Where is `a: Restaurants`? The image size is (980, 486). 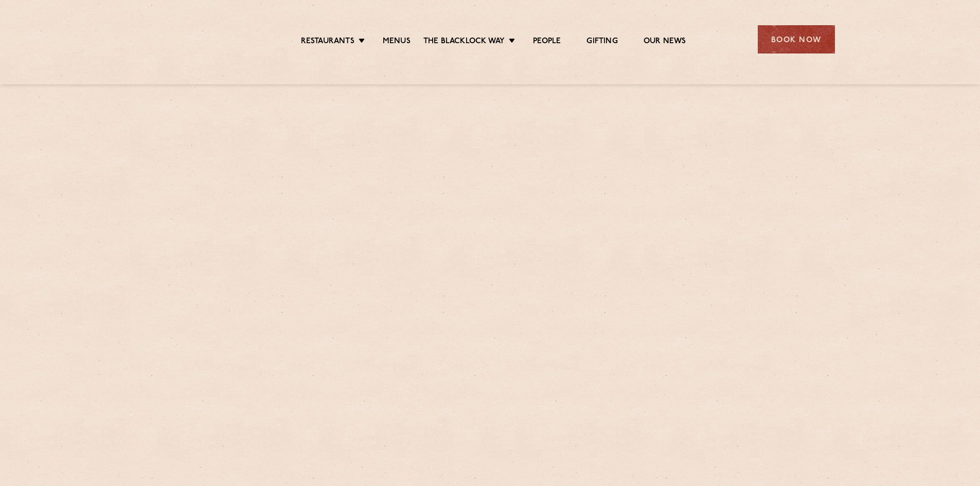
a: Restaurants is located at coordinates (328, 42).